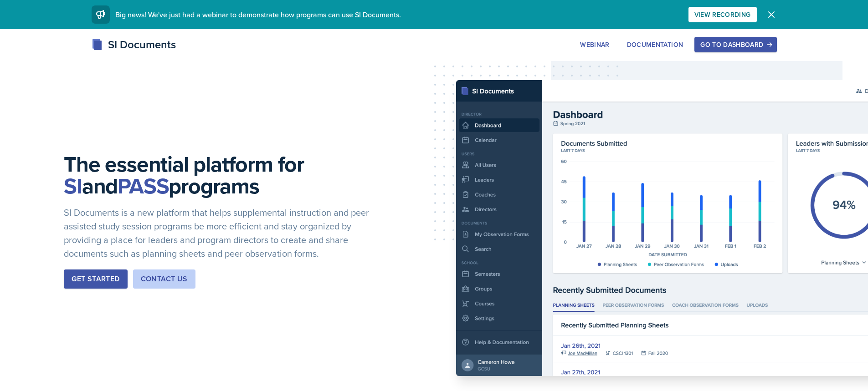 This screenshot has width=868, height=391. I want to click on button: Contact Us, so click(164, 279).